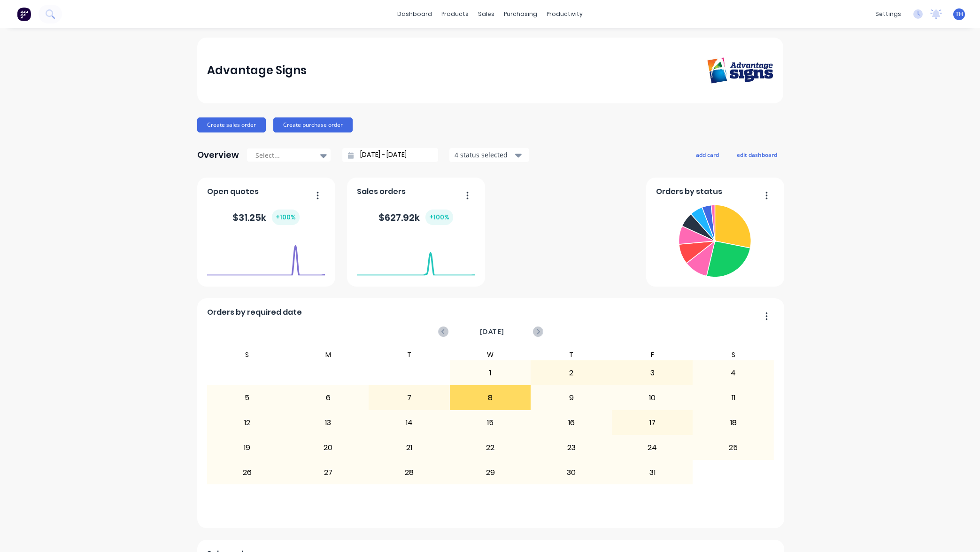  Describe the element at coordinates (24, 14) in the screenshot. I see `img: Factory` at that location.